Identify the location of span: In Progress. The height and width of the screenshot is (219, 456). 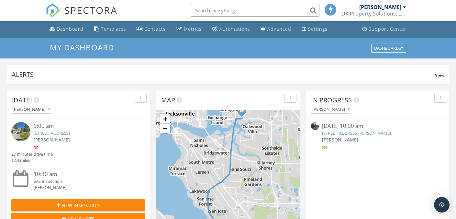
(331, 100).